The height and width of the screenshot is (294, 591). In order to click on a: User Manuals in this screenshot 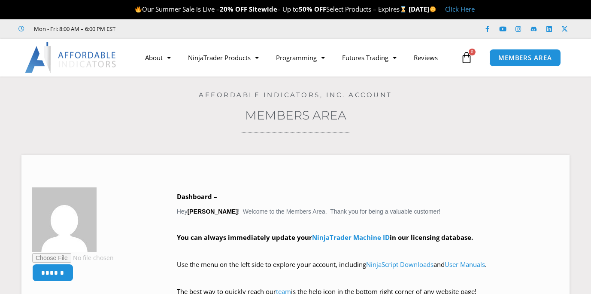, I will do `click(465, 264)`.